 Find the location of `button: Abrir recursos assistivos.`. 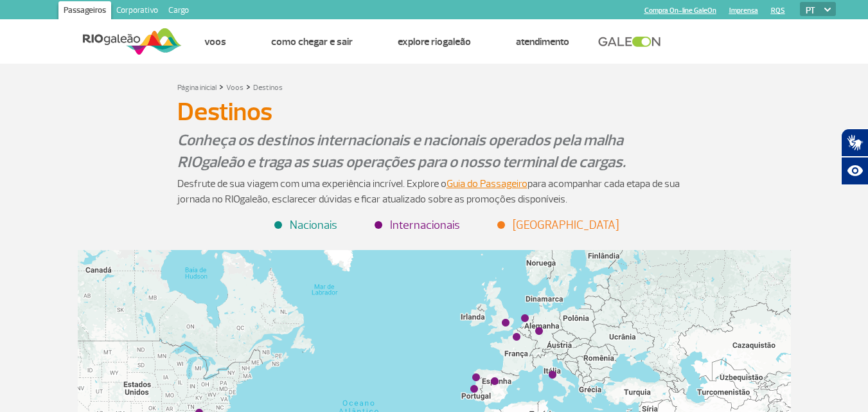

button: Abrir recursos assistivos. is located at coordinates (855, 171).